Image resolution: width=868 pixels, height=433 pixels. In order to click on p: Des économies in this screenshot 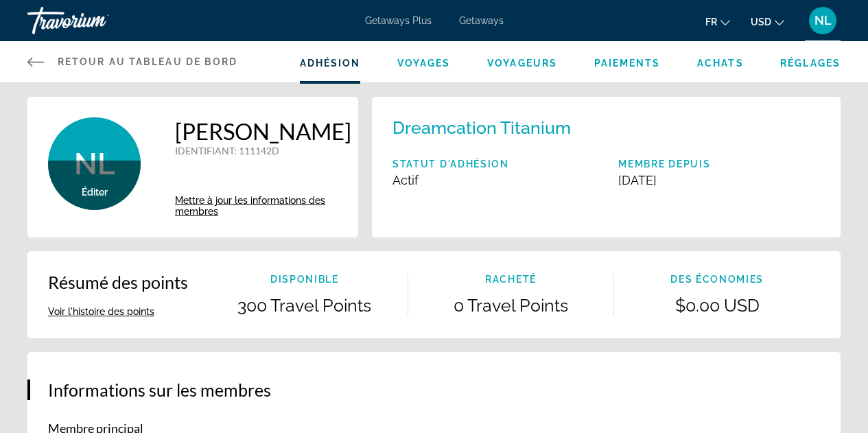, I will do `click(718, 280)`.